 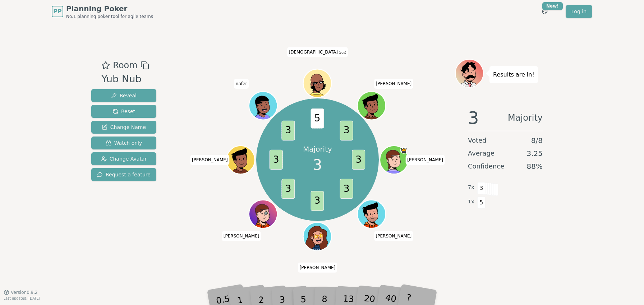 I want to click on span: Change Avatar, so click(x=124, y=159).